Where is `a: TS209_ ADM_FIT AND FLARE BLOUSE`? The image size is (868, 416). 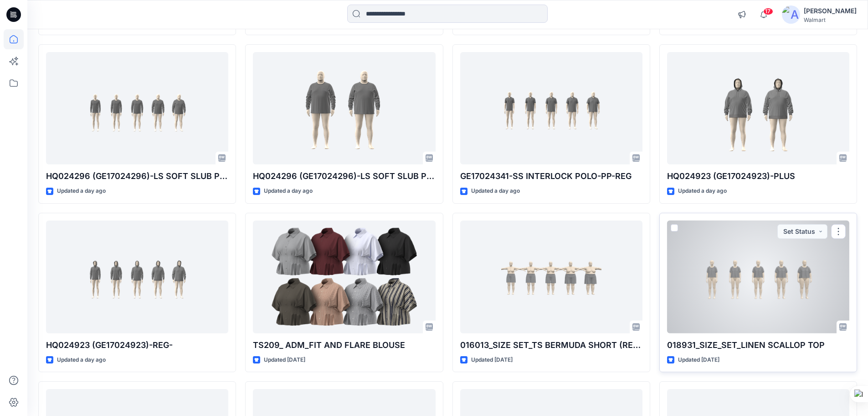 a: TS209_ ADM_FIT AND FLARE BLOUSE is located at coordinates (344, 277).